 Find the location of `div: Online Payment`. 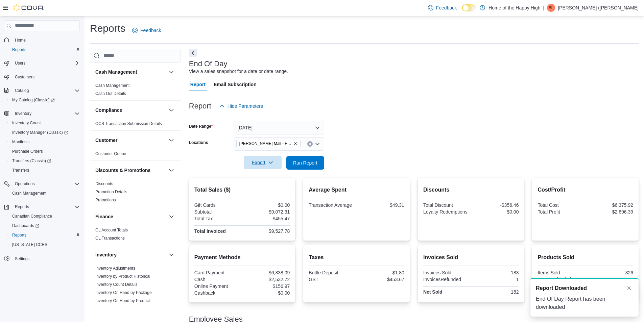

div: Online Payment is located at coordinates (218, 286).